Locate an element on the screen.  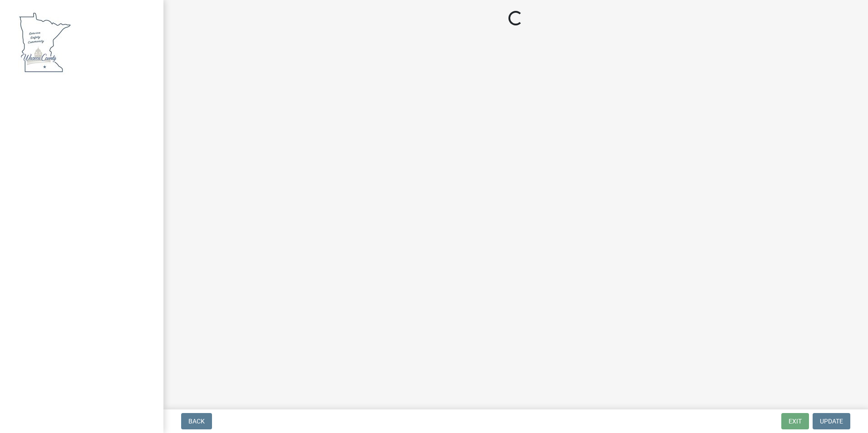
button: Exit is located at coordinates (794, 421).